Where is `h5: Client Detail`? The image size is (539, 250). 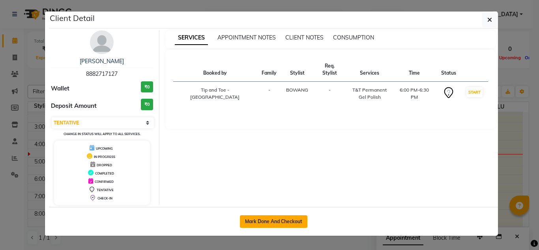 h5: Client Detail is located at coordinates (72, 18).